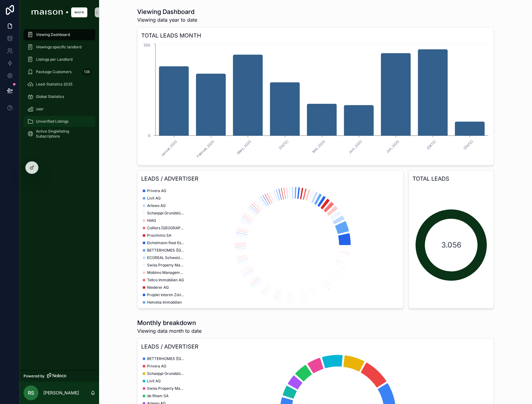  Describe the element at coordinates (60, 35) in the screenshot. I see `a: Viewing Dashboard` at that location.